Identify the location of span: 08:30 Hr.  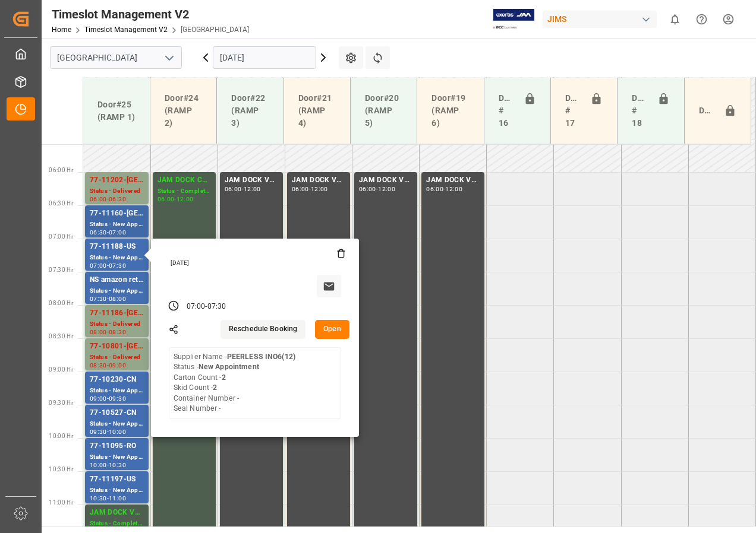
(60, 336).